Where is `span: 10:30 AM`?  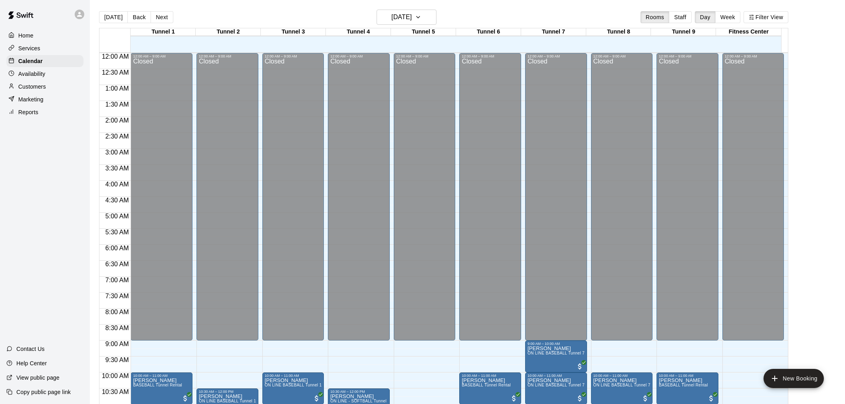
span: 10:30 AM is located at coordinates (115, 392).